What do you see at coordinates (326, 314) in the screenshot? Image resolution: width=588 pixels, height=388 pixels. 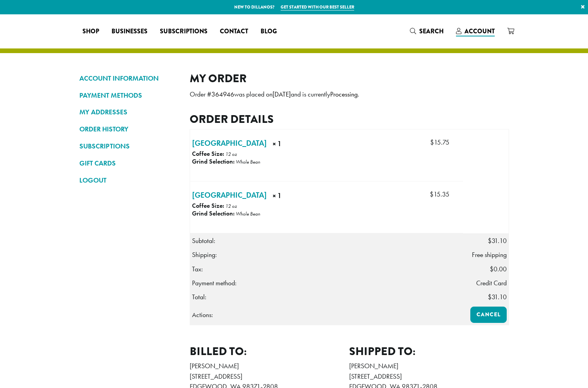 I see `th: Actions:` at bounding box center [326, 314].